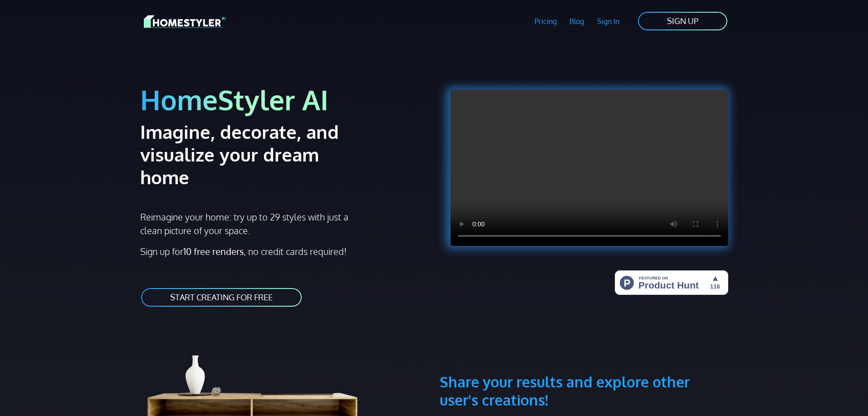  What do you see at coordinates (545, 21) in the screenshot?
I see `a: Pricing` at bounding box center [545, 21].